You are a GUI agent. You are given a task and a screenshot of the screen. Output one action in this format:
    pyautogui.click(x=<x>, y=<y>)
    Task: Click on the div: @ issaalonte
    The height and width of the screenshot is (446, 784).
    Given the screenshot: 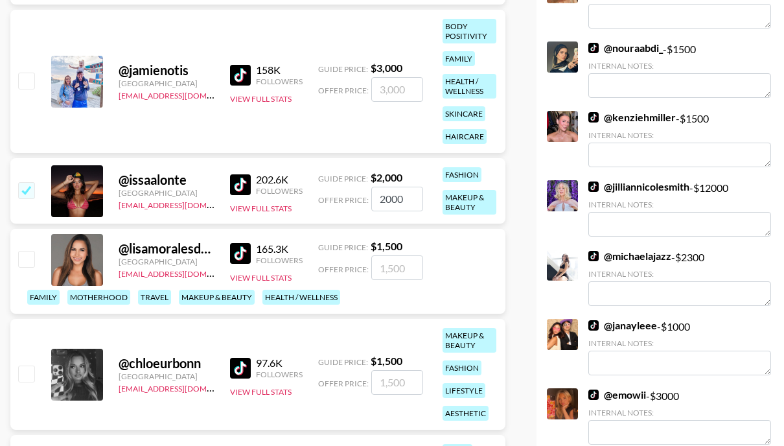 What is the action you would take?
    pyautogui.click(x=167, y=180)
    